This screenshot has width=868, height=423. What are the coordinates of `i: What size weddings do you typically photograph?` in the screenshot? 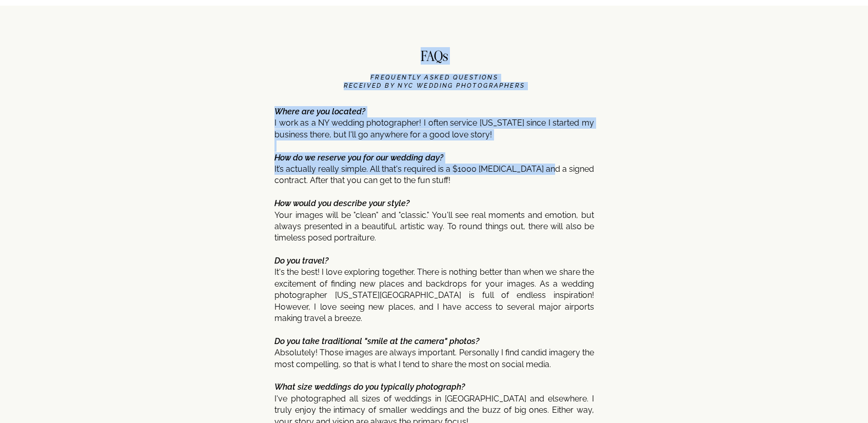 It's located at (369, 386).